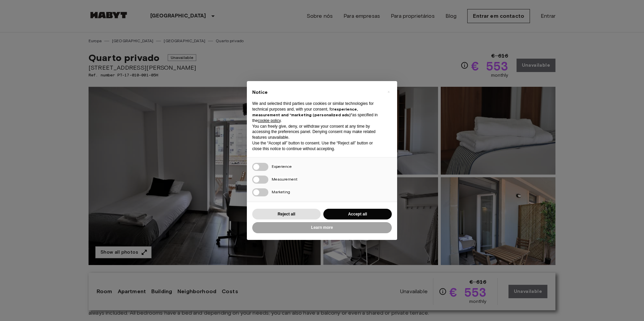 The width and height of the screenshot is (644, 321). I want to click on p: Use the “Accept all” button to consent. Use the “Reject all” button or close this notice to conti..., so click(317, 146).